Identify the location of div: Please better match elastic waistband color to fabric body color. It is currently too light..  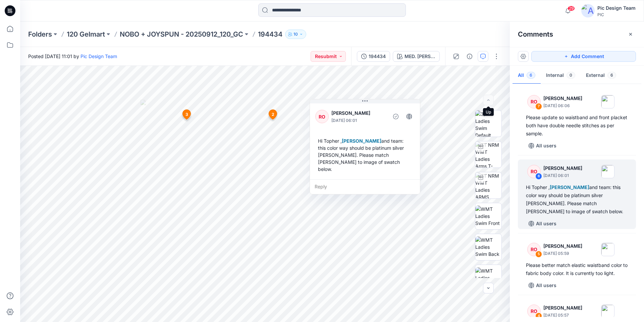
(577, 269).